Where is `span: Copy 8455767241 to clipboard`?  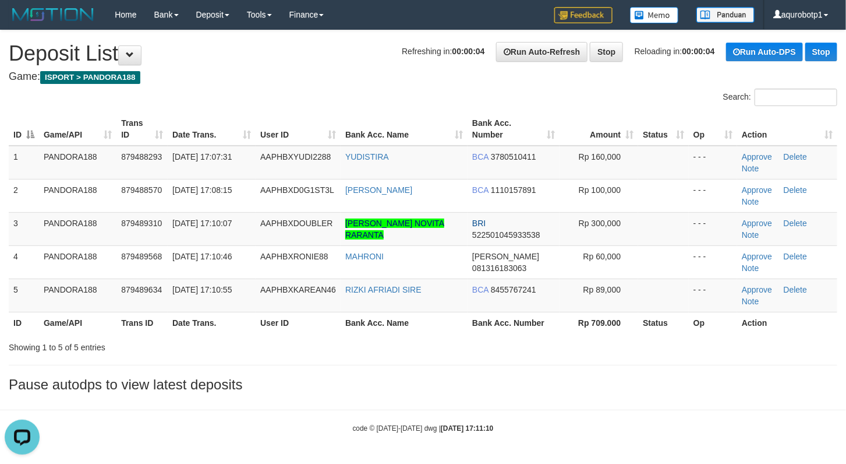
span: Copy 8455767241 to clipboard is located at coordinates (514, 289).